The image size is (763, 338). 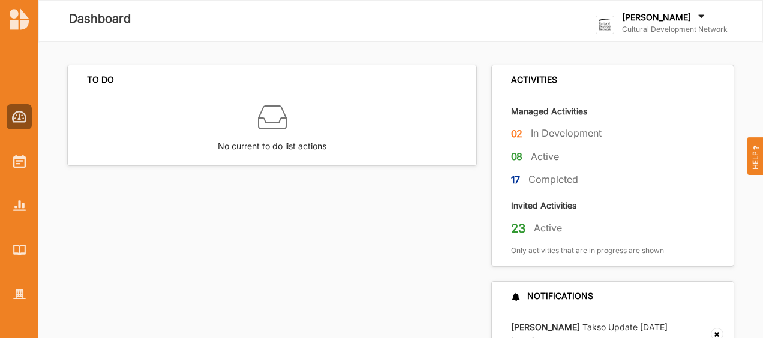 What do you see at coordinates (19, 205) in the screenshot?
I see `img: Reports` at bounding box center [19, 205].